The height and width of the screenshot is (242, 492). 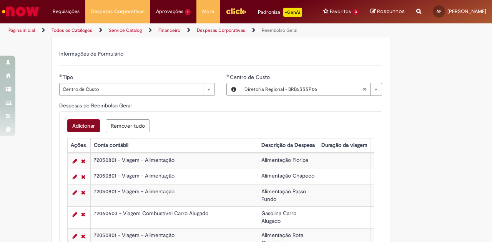 I want to click on span: NF, so click(x=439, y=11).